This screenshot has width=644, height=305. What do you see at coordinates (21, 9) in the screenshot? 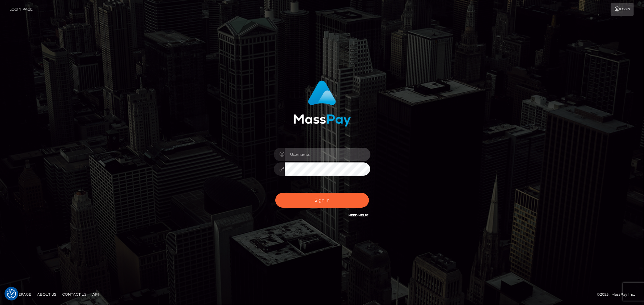
I see `a: Login Page` at bounding box center [21, 9].